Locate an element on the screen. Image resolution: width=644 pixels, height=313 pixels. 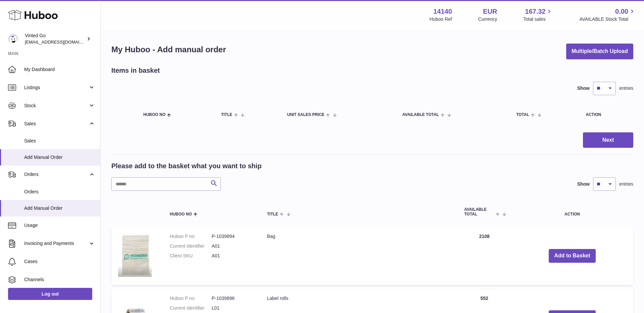
span: Usage is located at coordinates (60, 225).